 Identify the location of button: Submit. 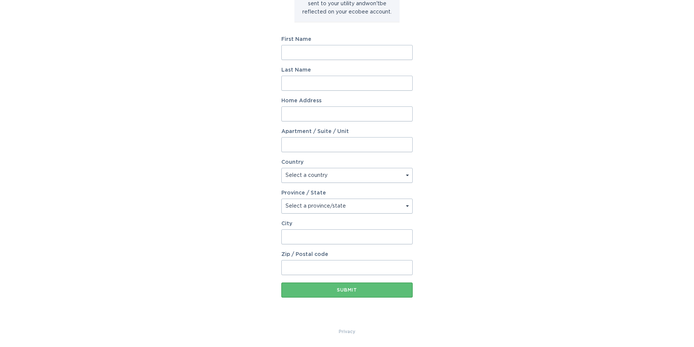
(347, 290).